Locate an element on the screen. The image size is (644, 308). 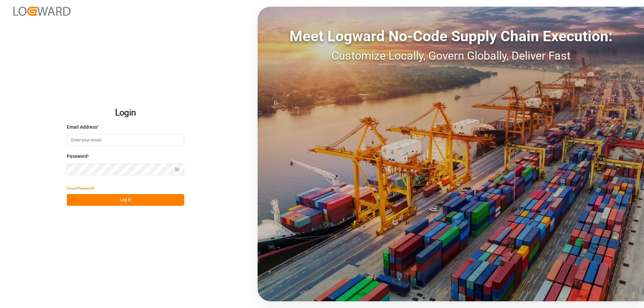
span: Password is located at coordinates (77, 156).